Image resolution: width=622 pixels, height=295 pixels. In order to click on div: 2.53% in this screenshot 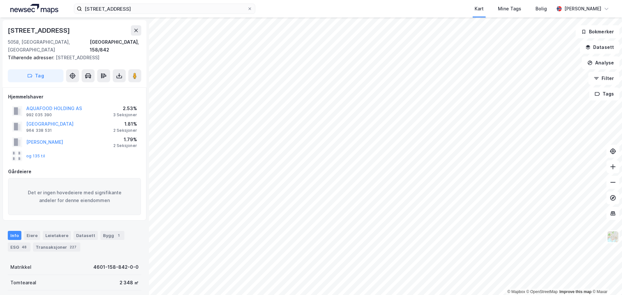, I will do `click(125, 109)`.